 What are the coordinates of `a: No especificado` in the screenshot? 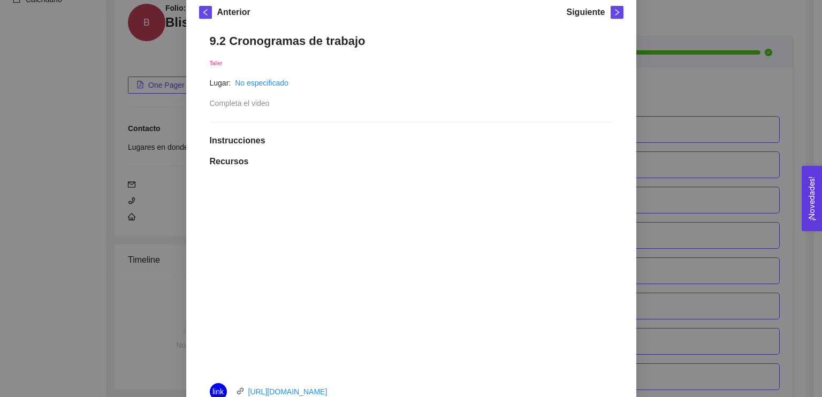 It's located at (262, 83).